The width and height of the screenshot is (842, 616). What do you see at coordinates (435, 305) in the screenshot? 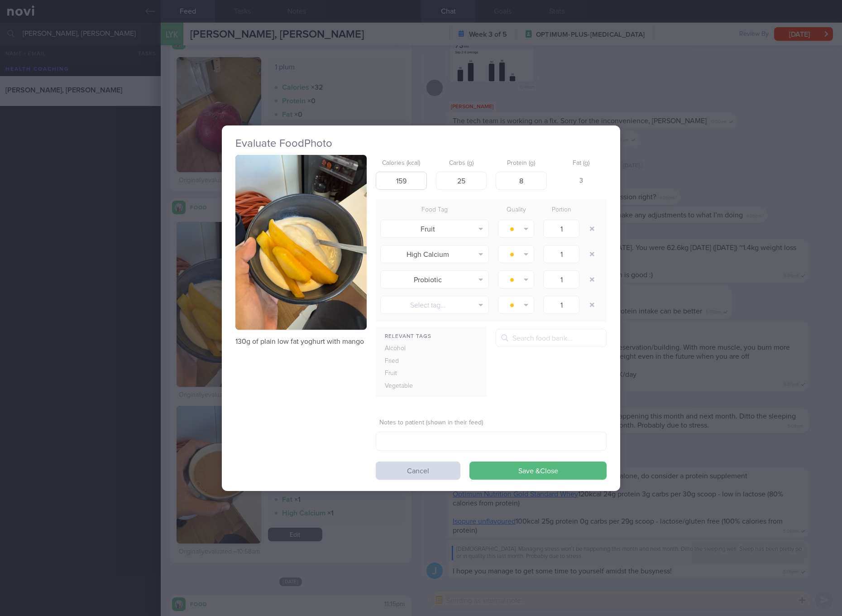
I see `button: Select tag...` at bounding box center [435, 305].